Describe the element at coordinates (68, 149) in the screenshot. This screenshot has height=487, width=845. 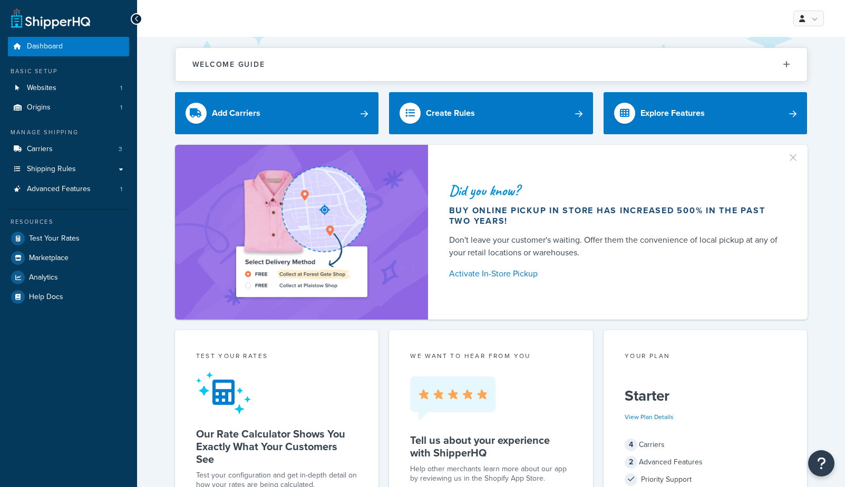
I see `li: Carriers` at that location.